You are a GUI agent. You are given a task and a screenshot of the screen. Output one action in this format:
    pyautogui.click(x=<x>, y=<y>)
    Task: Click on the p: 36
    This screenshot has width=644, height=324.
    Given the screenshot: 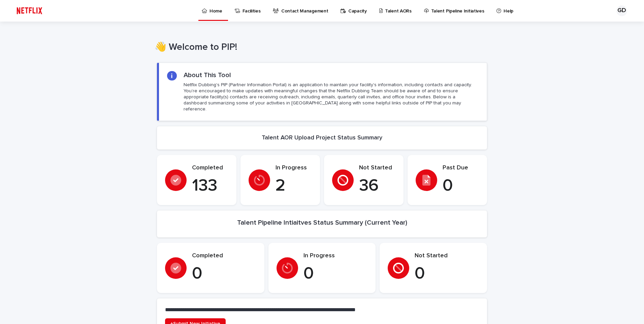 What is the action you would take?
    pyautogui.click(x=378, y=186)
    